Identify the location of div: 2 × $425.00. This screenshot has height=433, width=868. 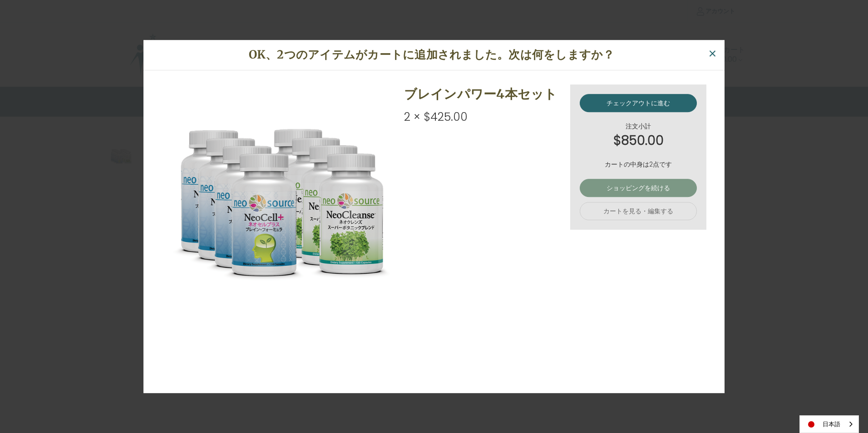
(482, 117).